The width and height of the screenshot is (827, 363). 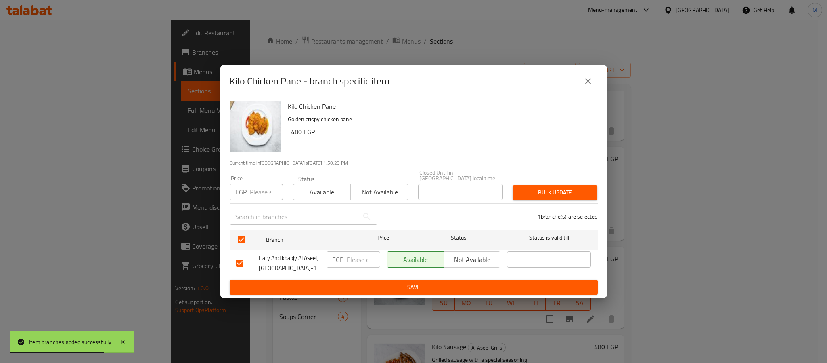 What do you see at coordinates (440, 119) in the screenshot?
I see `p: Golden crispy chicken pane` at bounding box center [440, 119].